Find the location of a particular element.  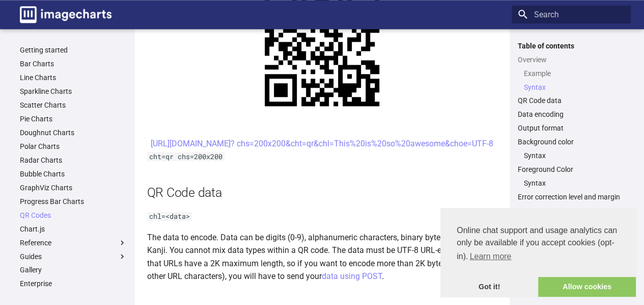

a: GraphViz Charts is located at coordinates (73, 187).